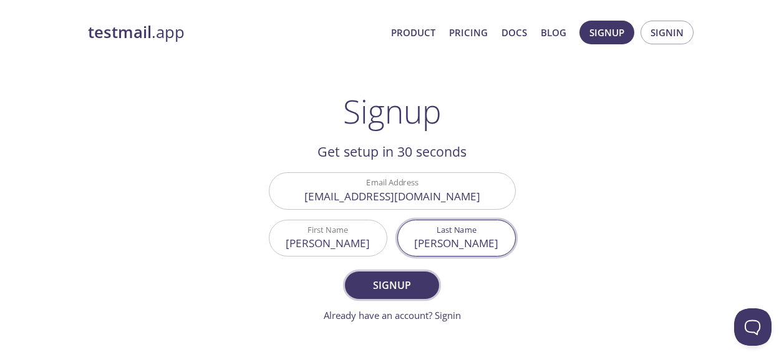 This screenshot has height=352, width=784. I want to click on a: Blog, so click(553, 32).